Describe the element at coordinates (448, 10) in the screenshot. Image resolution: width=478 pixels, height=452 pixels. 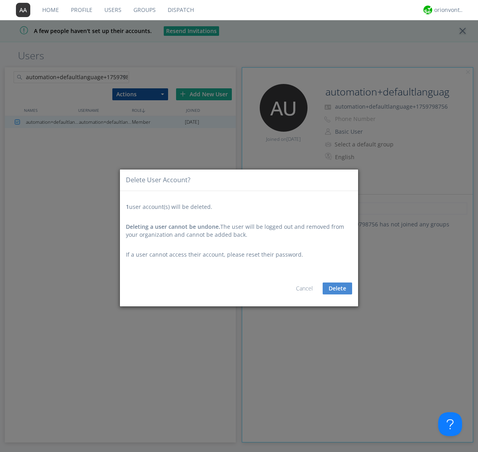
I see `div: orionvontas+atlas+automation+org2` at that location.